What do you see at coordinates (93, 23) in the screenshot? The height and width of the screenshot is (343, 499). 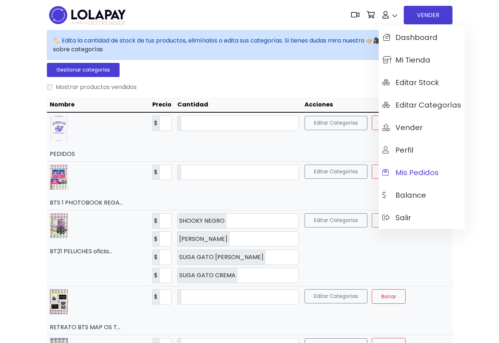 I see `span: GO` at bounding box center [93, 23].